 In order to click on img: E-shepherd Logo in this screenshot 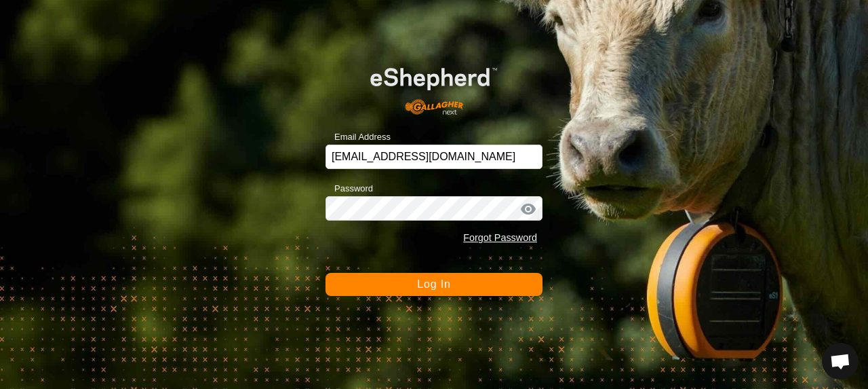, I will do `click(434, 86)`.